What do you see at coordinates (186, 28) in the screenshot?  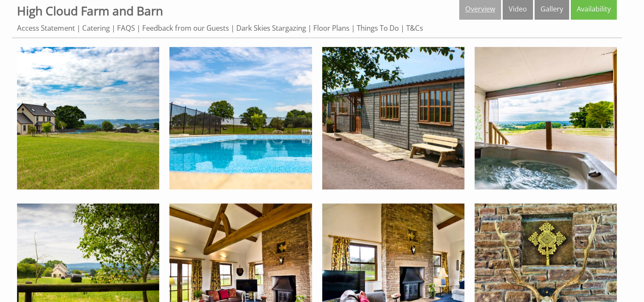 I see `a: Feedback from our Guests` at bounding box center [186, 28].